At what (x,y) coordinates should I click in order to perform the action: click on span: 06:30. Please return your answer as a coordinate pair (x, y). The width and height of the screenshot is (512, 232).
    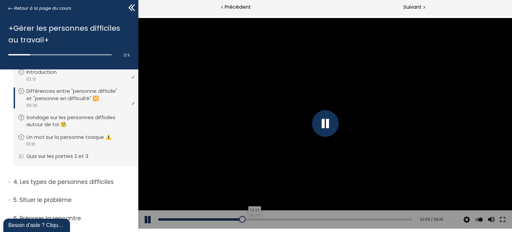
    Looking at the image, I should click on (32, 105).